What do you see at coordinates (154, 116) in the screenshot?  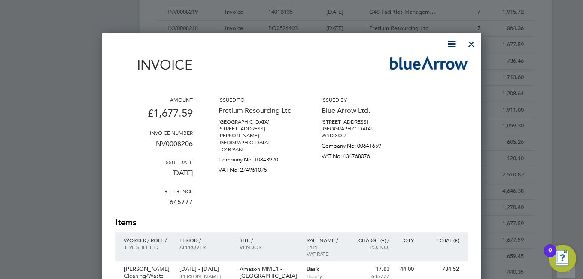 I see `p: £1,677.59` at bounding box center [154, 116].